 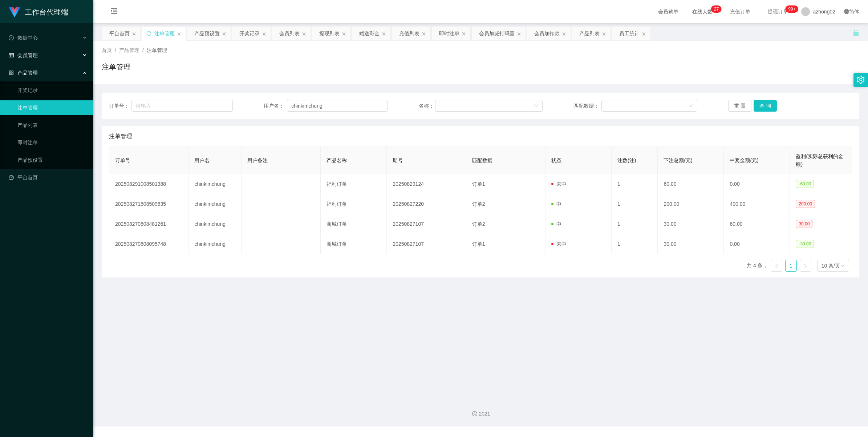 I want to click on a: 即时注单, so click(x=52, y=143).